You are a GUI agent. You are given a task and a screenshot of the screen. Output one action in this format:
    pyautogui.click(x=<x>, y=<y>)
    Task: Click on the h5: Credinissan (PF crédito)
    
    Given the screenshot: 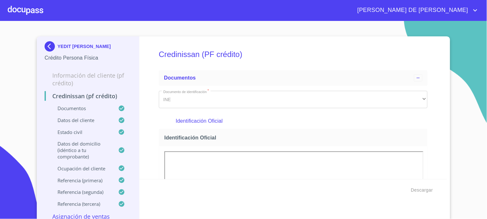 What is the action you would take?
    pyautogui.click(x=293, y=55)
    